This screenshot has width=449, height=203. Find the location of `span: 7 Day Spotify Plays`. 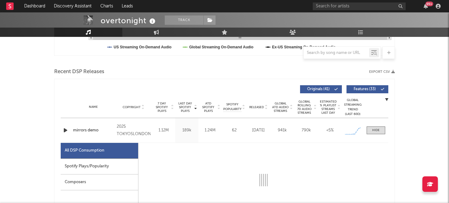

span: 7 Day Spotify Plays is located at coordinates (162, 107).